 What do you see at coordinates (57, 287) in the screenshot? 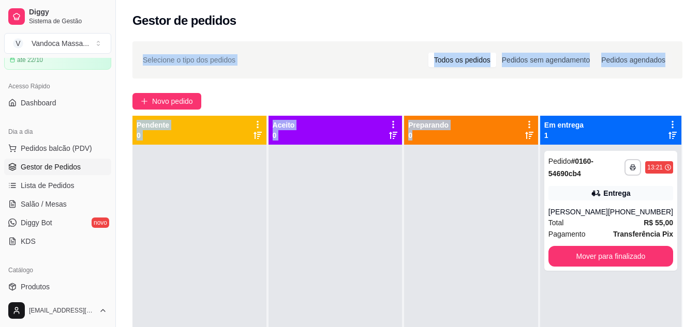
I see `a: Produtos` at bounding box center [57, 287].